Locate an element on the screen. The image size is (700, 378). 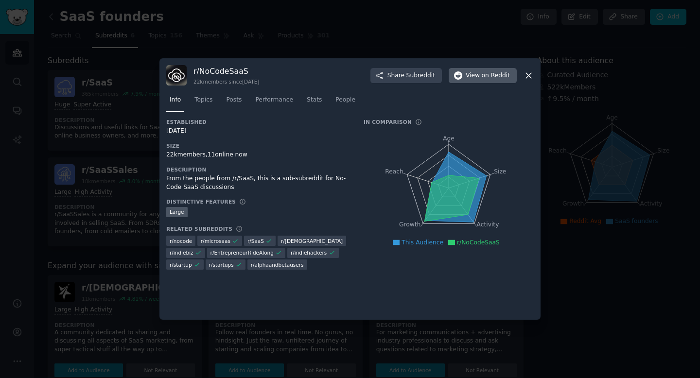
span: r/ startup is located at coordinates (181, 265).